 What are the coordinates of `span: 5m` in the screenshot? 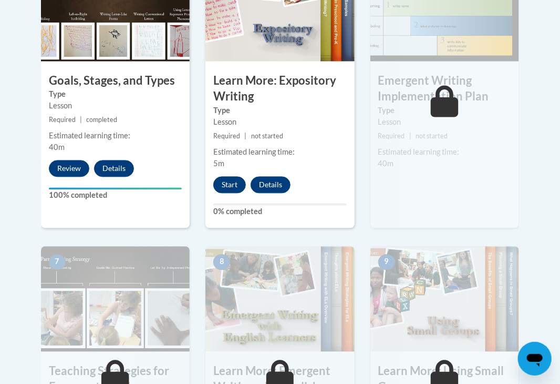 It's located at (219, 163).